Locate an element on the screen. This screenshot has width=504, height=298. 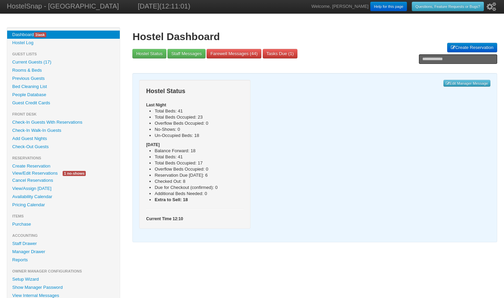
li: Balance Forward: 18 is located at coordinates (199, 151).